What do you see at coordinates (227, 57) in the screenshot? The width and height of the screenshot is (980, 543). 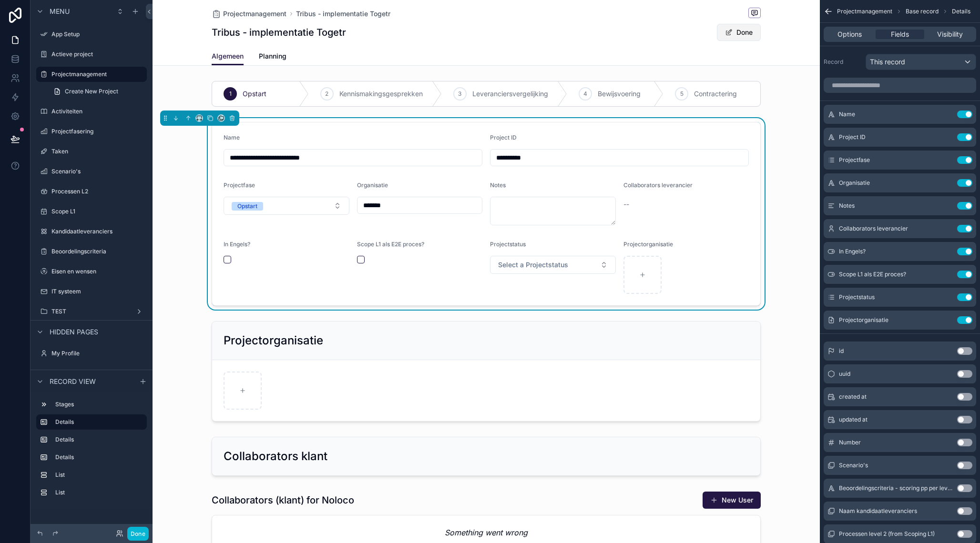 I see `a: Algemeen` at bounding box center [227, 57].